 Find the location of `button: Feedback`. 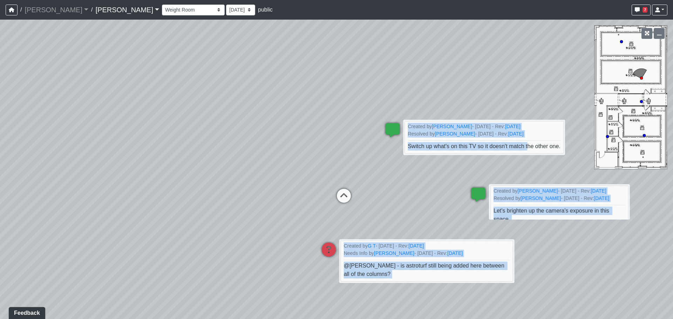

button: Feedback is located at coordinates (22, 8).